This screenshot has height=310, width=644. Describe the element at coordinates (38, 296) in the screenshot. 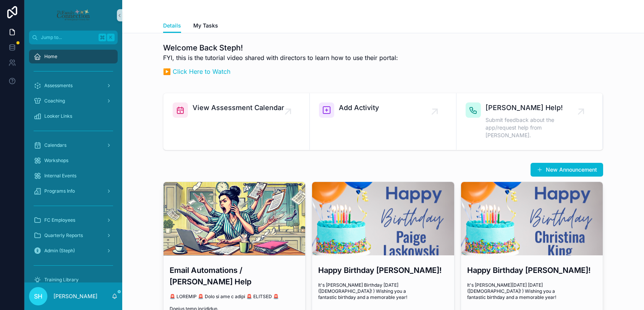

I see `span: SH` at that location.